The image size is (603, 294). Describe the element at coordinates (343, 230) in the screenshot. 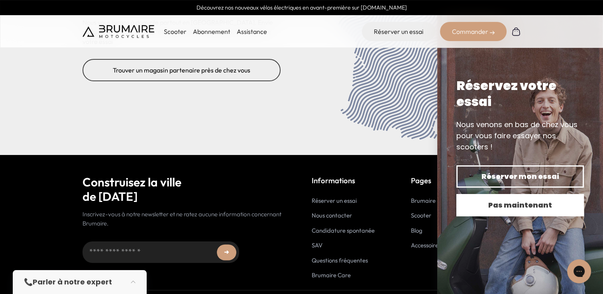

I see `a: Candidature spontanée` at that location.